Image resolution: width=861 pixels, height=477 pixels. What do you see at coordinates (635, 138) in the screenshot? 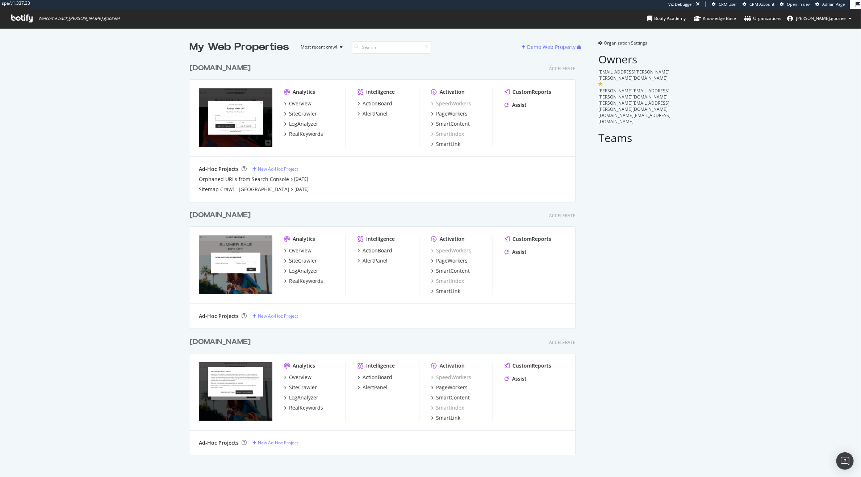
I see `h2: Teams` at bounding box center [635, 138].